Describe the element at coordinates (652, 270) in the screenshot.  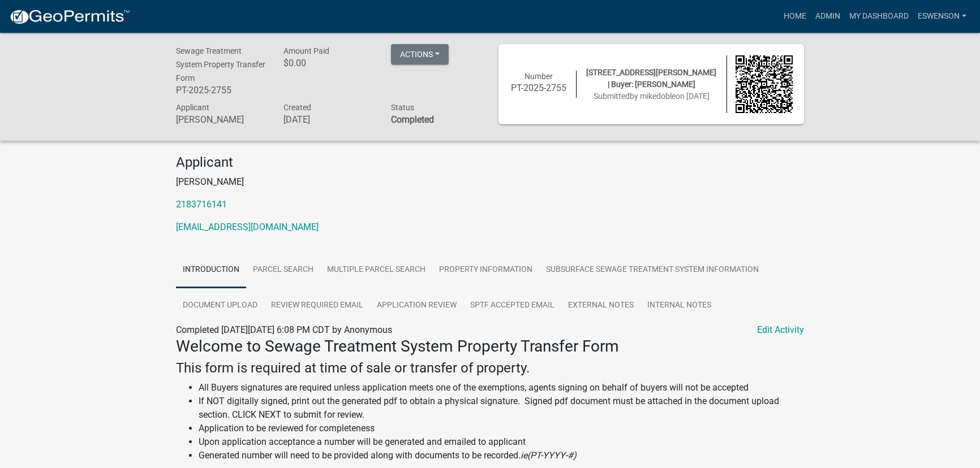
I see `a: Subsurface Sewage Treatment System Information` at that location.